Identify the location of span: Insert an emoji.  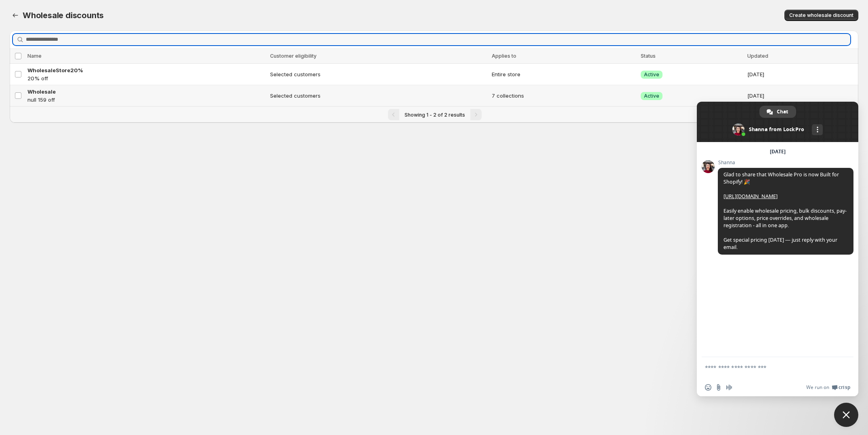
(708, 387).